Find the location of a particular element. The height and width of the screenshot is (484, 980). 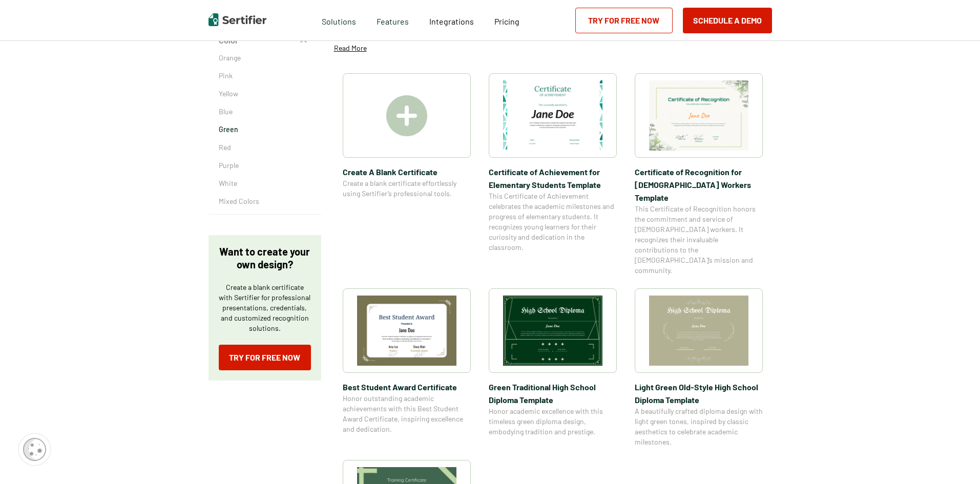

a: Integrations is located at coordinates (452, 20).